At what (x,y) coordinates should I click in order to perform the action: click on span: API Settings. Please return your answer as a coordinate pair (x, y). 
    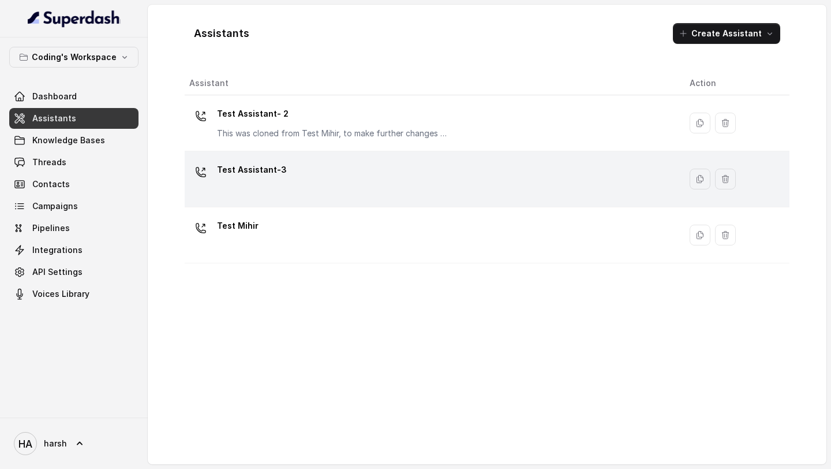
    Looking at the image, I should click on (57, 272).